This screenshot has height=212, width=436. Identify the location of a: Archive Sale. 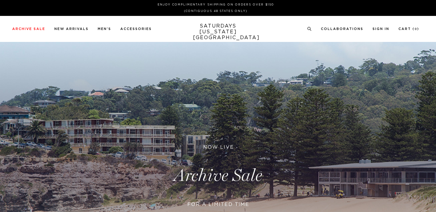
(29, 29).